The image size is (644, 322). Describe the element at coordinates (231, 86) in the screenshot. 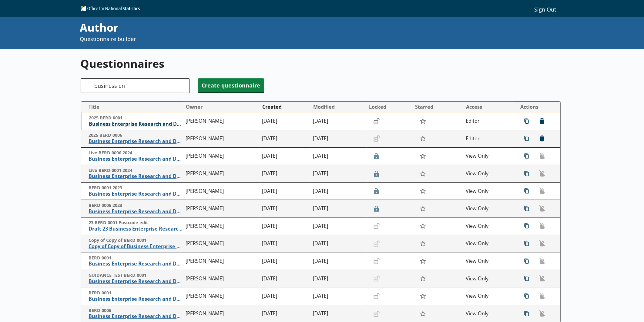

I see `span: Create questionnaire` at that location.